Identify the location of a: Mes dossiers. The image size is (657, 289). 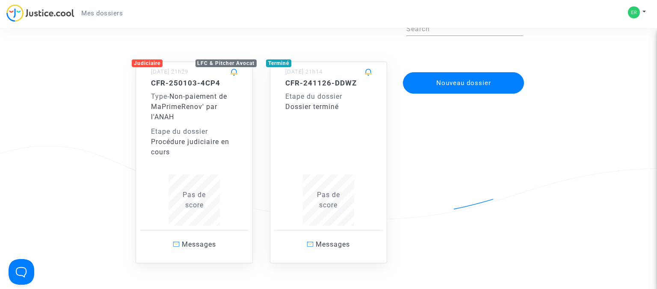
(102, 13).